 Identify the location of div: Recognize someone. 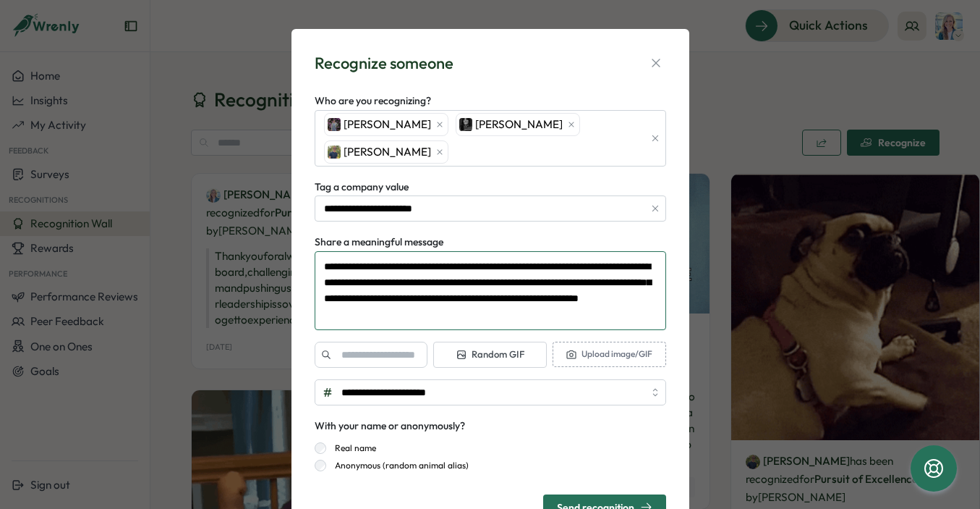
(384, 63).